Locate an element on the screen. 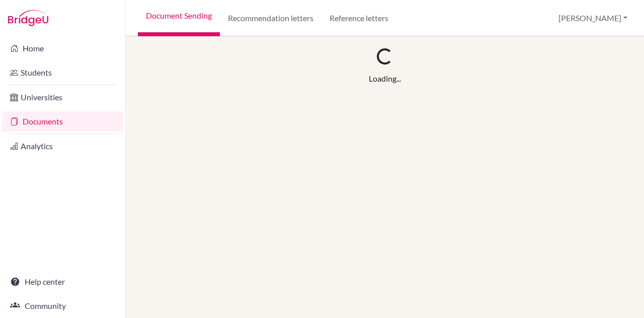 The height and width of the screenshot is (318, 644). a: Analytics is located at coordinates (62, 146).